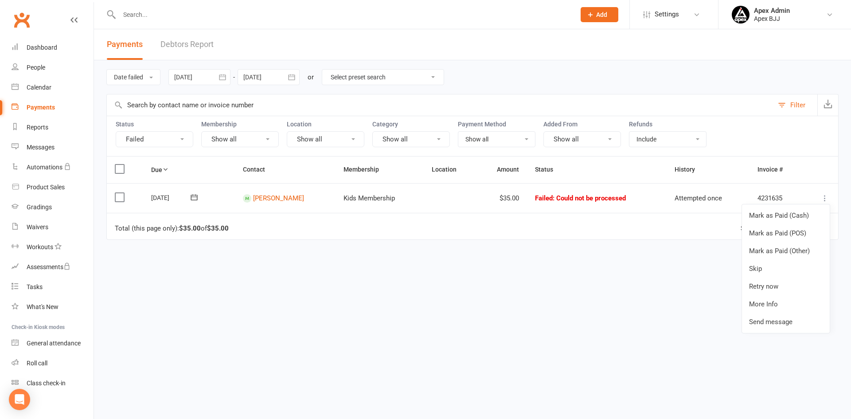 This screenshot has width=851, height=419. Describe the element at coordinates (154, 139) in the screenshot. I see `button: Failed` at that location.